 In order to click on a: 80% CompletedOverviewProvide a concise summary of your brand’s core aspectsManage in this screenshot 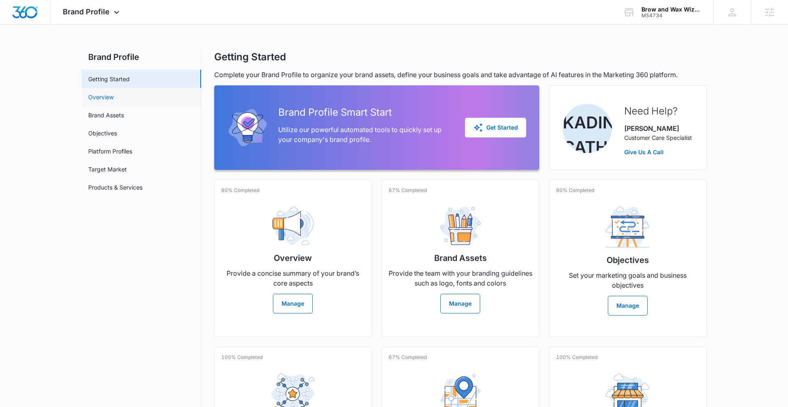, I will do `click(293, 258)`.